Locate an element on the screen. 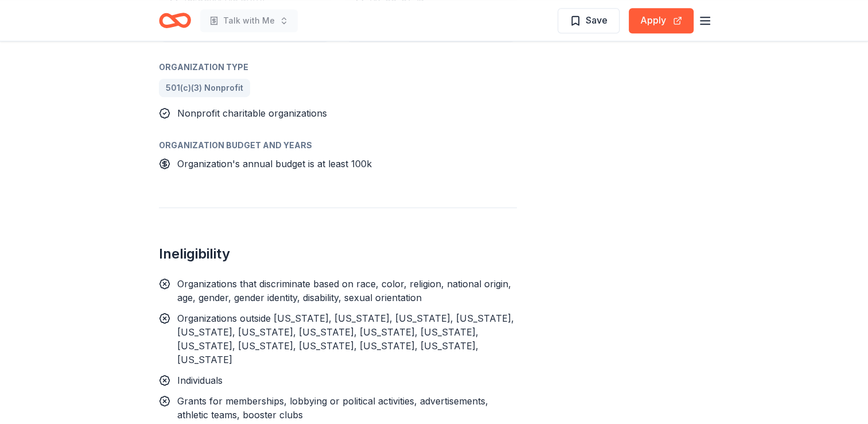 The height and width of the screenshot is (424, 868). button: Apply is located at coordinates (661, 20).